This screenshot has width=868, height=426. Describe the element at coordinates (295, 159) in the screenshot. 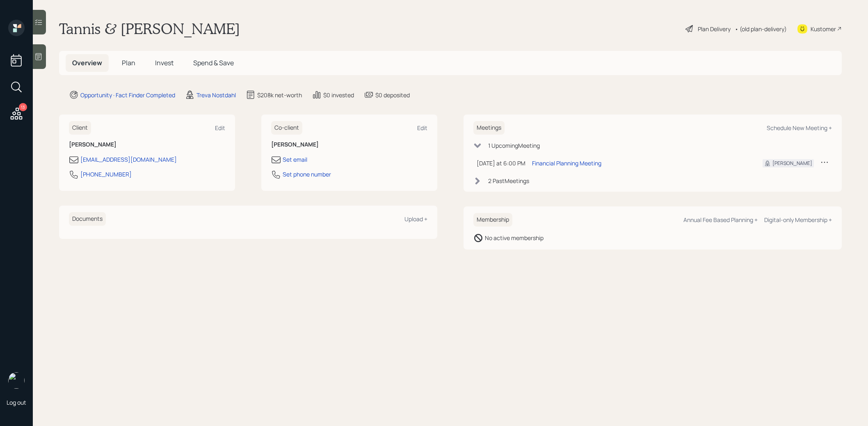

I see `div: Set email` at that location.